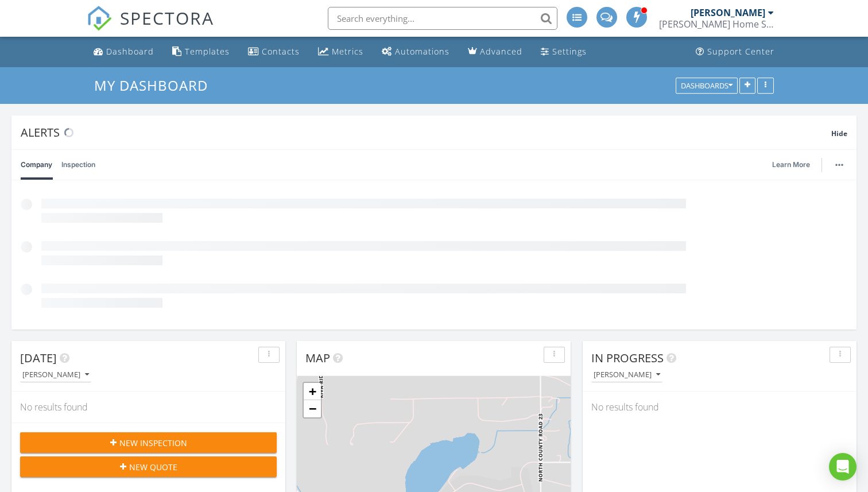 This screenshot has height=492, width=868. Describe the element at coordinates (274, 52) in the screenshot. I see `a: Contacts` at that location.